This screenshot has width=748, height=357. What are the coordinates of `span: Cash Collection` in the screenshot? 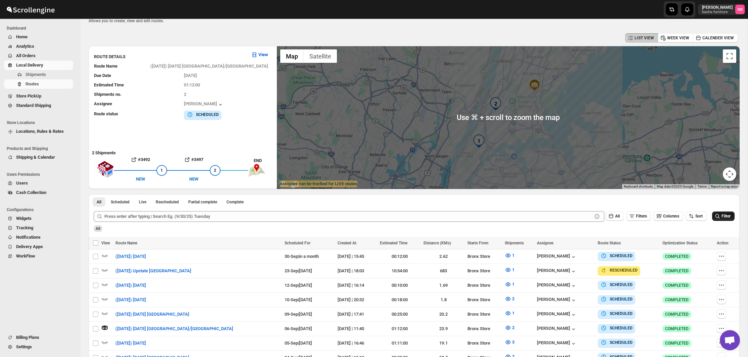 It's located at (31, 192).